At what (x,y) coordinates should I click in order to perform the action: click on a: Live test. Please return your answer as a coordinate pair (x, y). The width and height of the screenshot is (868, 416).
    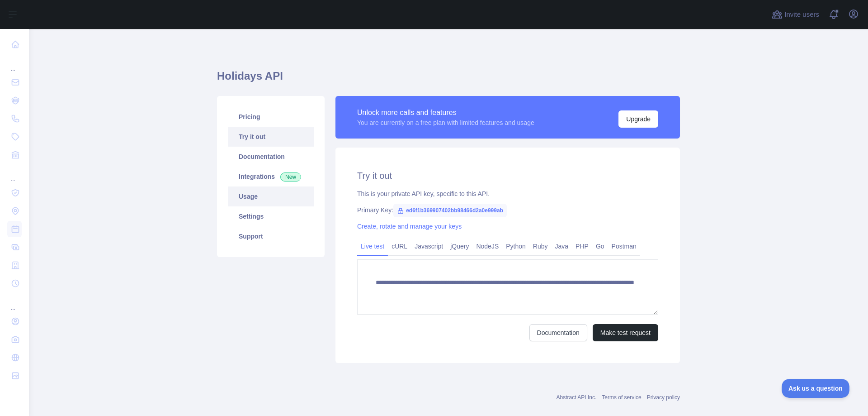
    Looking at the image, I should click on (373, 246).